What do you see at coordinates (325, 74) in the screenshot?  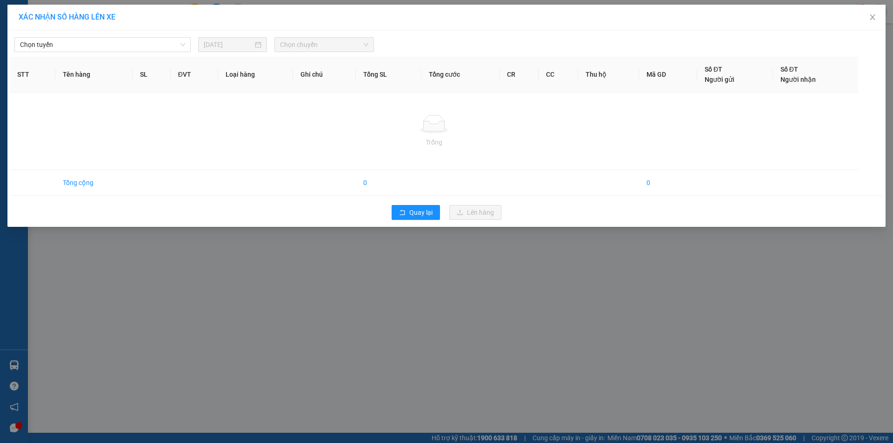 I see `th: Ghi chú` at bounding box center [325, 74].